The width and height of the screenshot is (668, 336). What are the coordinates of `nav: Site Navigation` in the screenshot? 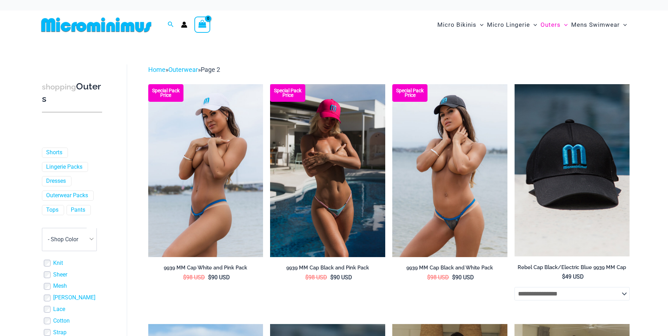 It's located at (532, 25).